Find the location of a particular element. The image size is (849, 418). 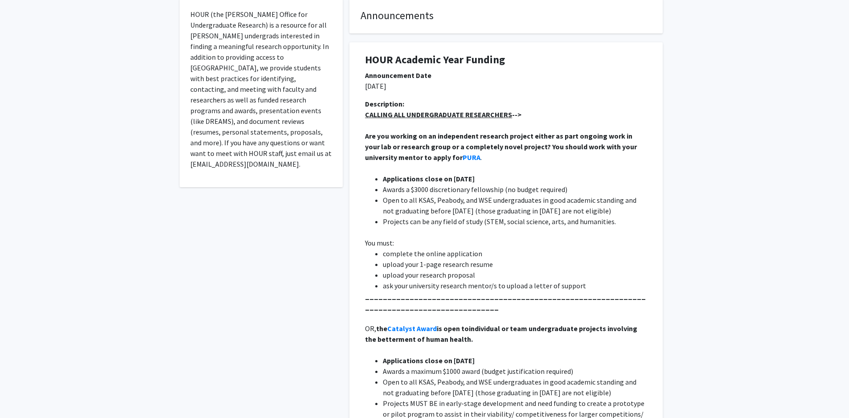

strong: PURA is located at coordinates (472, 157).